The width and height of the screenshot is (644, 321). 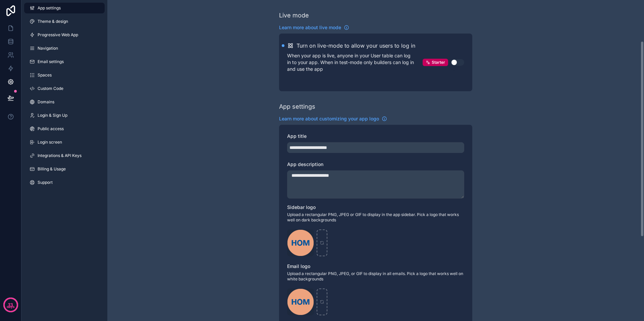 What do you see at coordinates (314, 28) in the screenshot?
I see `a: Learn more about live mode` at bounding box center [314, 28].